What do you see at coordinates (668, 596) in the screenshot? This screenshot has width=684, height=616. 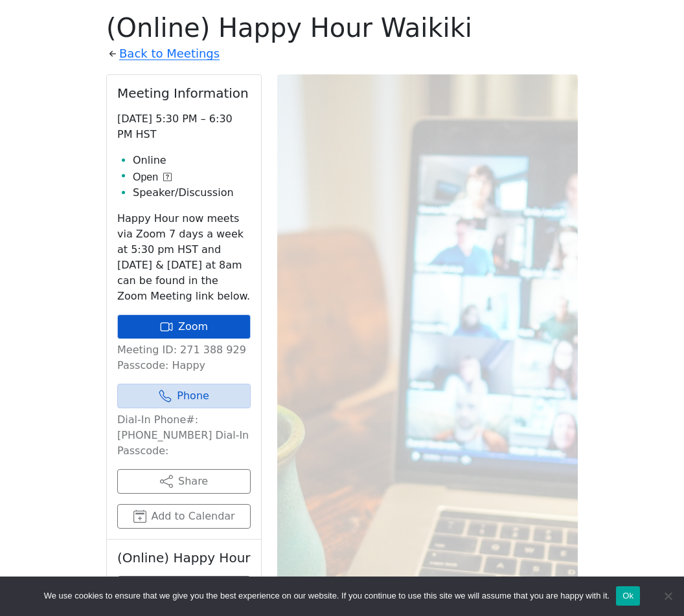 I see `span: No` at bounding box center [668, 596].